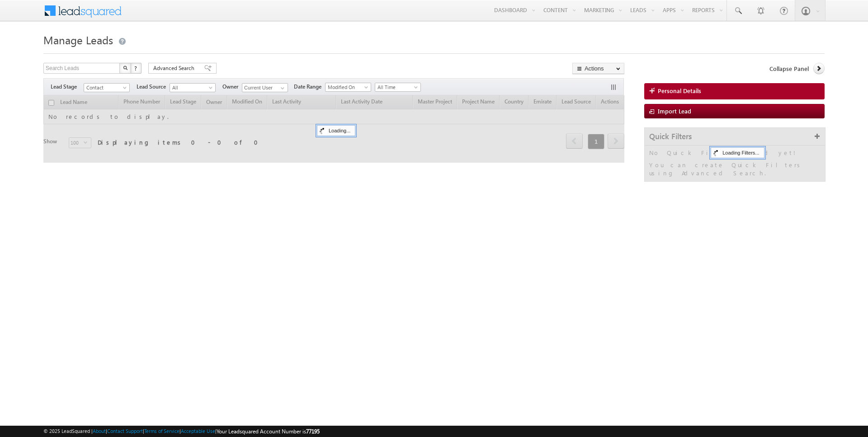  Describe the element at coordinates (310, 87) in the screenshot. I see `span: Date Range` at that location.